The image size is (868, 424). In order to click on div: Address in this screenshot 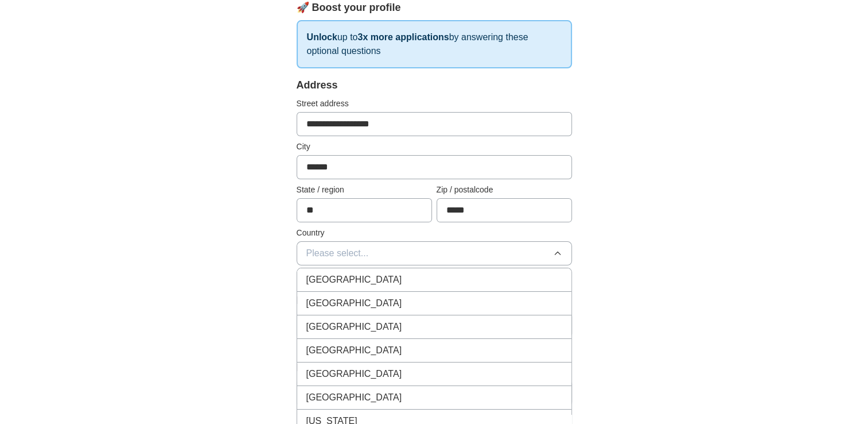, I will do `click(434, 85)`.